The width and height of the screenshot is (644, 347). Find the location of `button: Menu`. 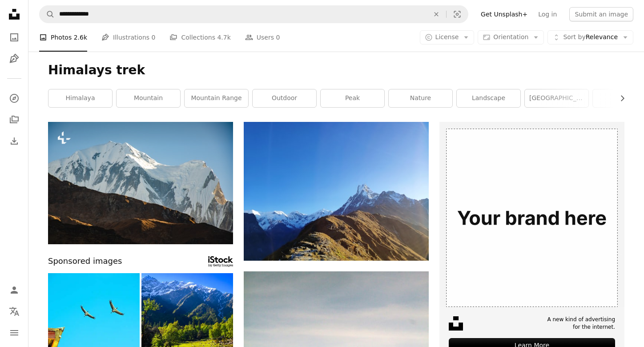

button: Menu is located at coordinates (14, 333).